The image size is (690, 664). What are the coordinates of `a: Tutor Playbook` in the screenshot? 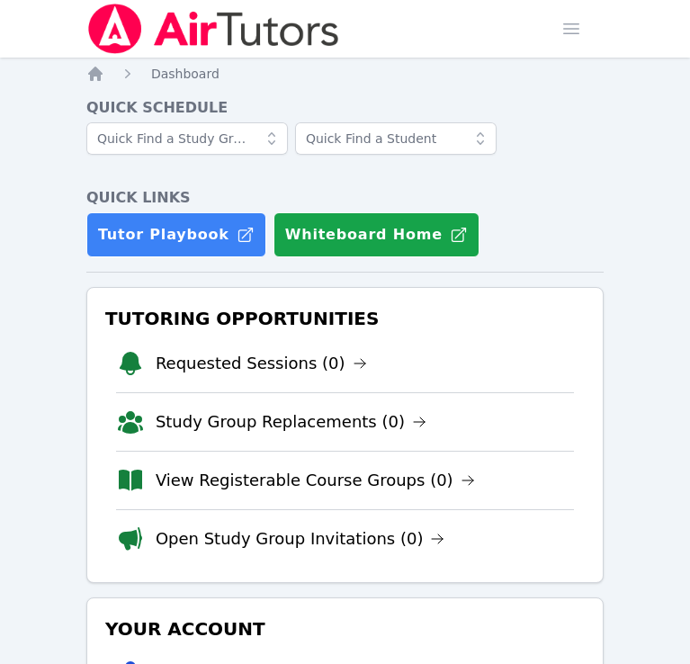 It's located at (176, 235).